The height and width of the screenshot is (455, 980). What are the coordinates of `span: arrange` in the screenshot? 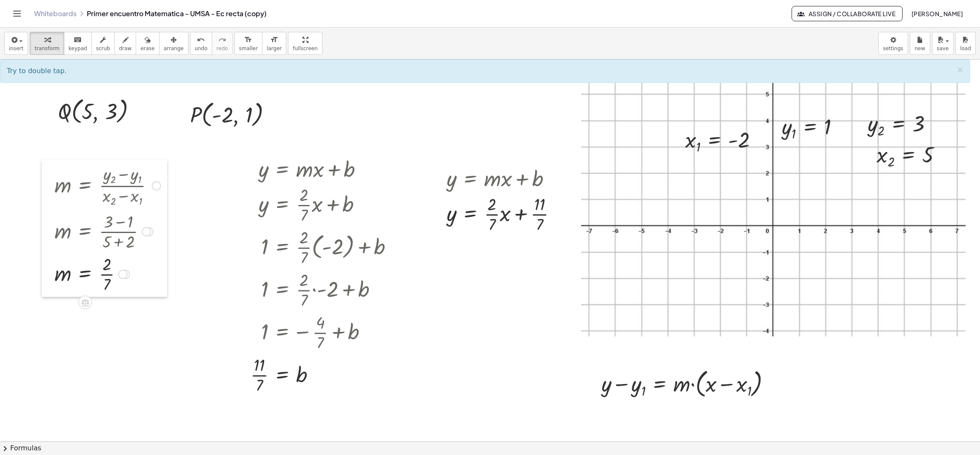 It's located at (174, 48).